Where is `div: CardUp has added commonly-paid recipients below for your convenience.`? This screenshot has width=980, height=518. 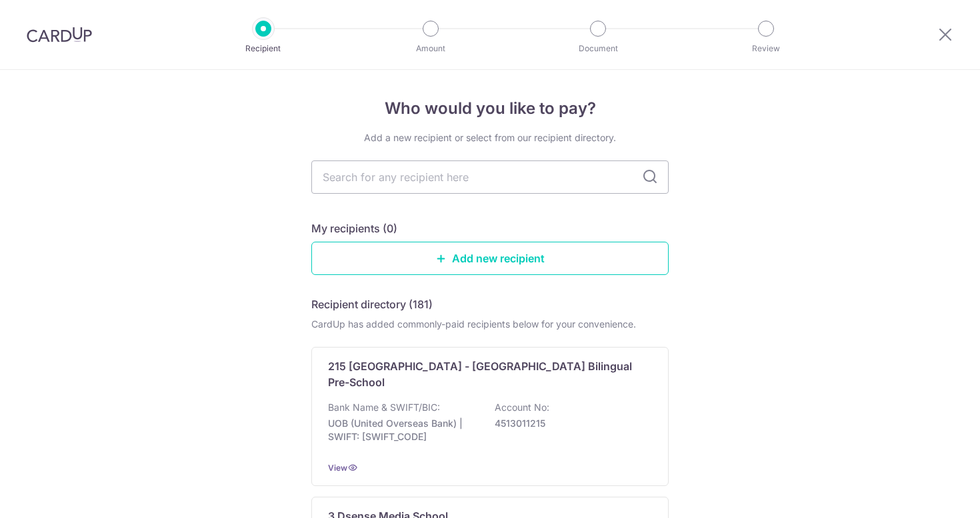
div: CardUp has added commonly-paid recipients below for your convenience. is located at coordinates (490, 325).